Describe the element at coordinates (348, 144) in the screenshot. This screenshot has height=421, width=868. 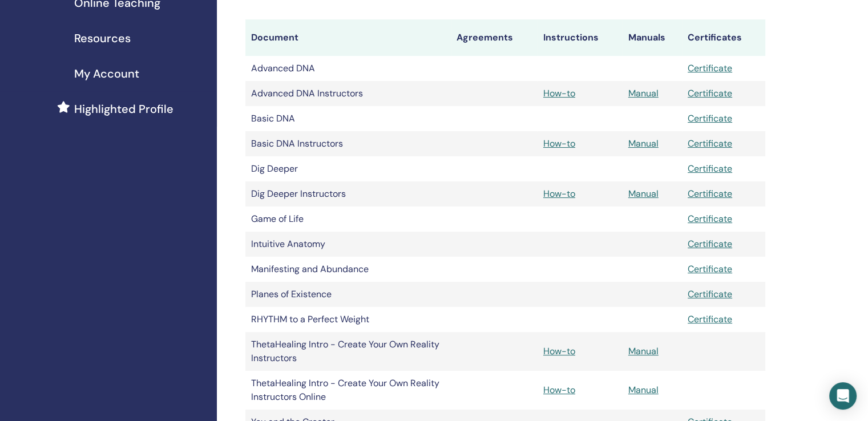
I see `td: Basic DNA Instructors` at that location.